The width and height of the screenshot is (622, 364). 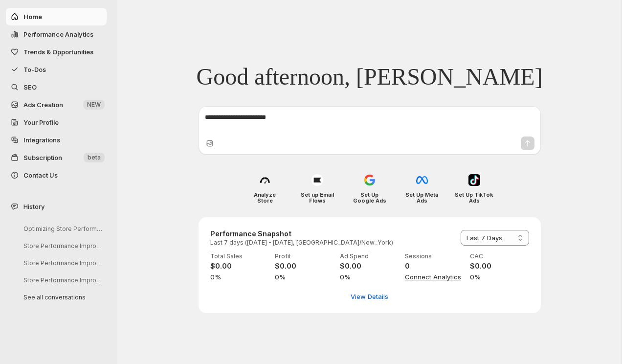 I want to click on p: Total Sales, so click(x=240, y=256).